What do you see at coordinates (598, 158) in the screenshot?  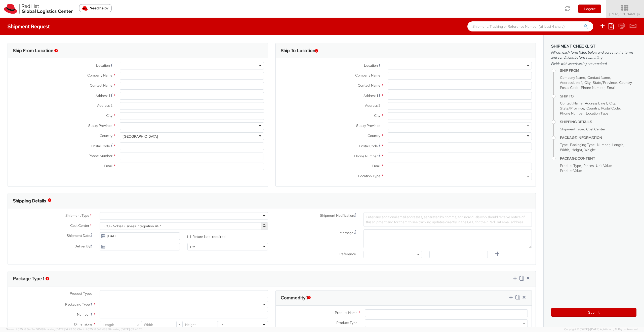 I see `h4: Package Content` at bounding box center [598, 158].